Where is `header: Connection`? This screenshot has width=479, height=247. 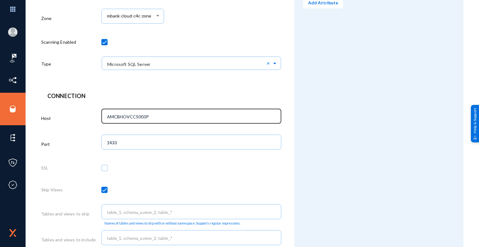 header: Connection is located at coordinates (161, 96).